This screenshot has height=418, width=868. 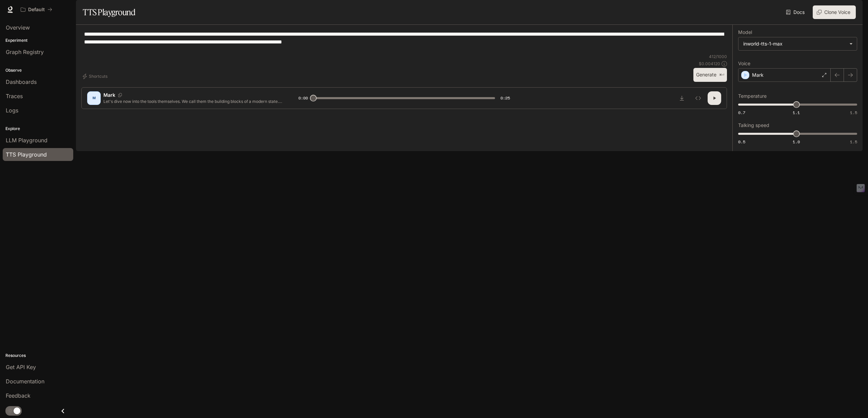 What do you see at coordinates (95, 76) in the screenshot?
I see `button: Shortcuts` at bounding box center [95, 76].